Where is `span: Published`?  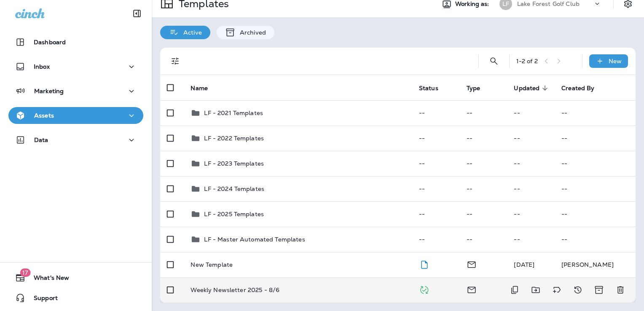
span: Published is located at coordinates (424, 289).